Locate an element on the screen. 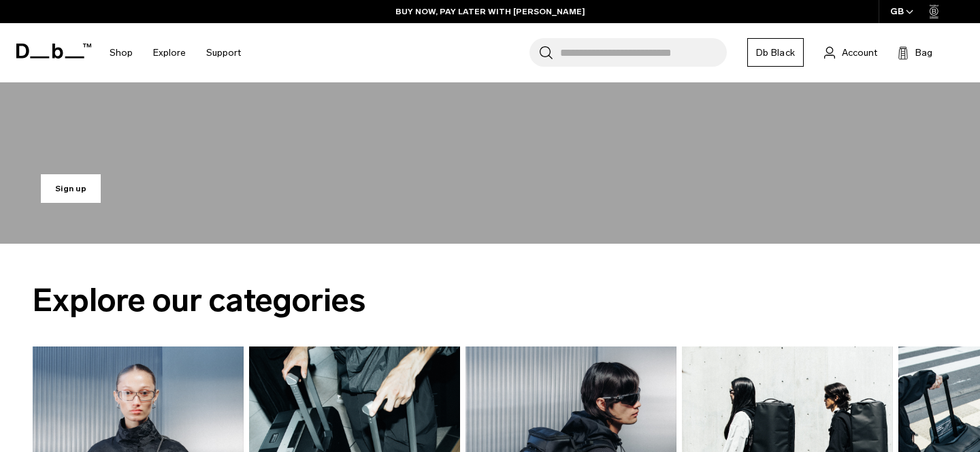 The height and width of the screenshot is (452, 980). nav: Main Navigation is located at coordinates (175, 53).